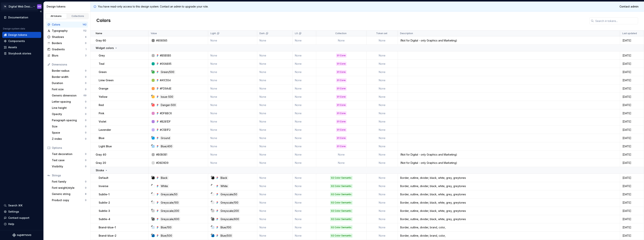  Describe the element at coordinates (103, 186) in the screenshot. I see `p: Inverse` at that location.